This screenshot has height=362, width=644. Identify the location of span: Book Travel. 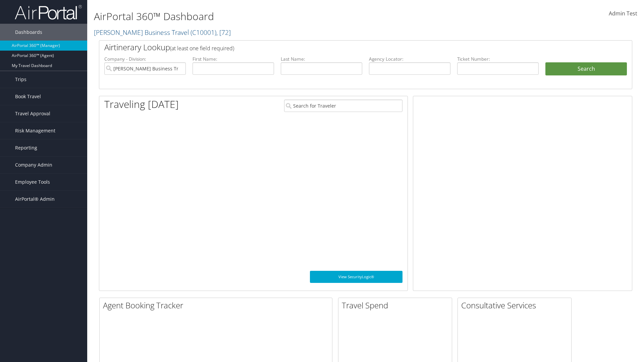
(28, 96).